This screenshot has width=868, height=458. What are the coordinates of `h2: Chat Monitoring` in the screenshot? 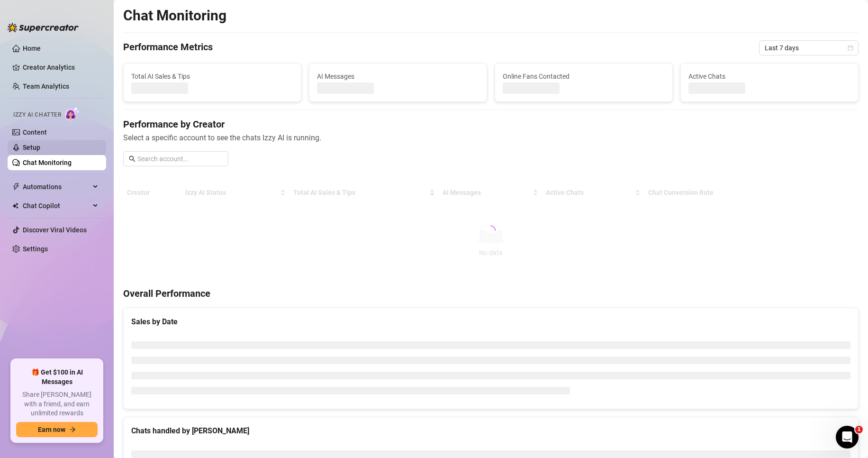 It's located at (175, 15).